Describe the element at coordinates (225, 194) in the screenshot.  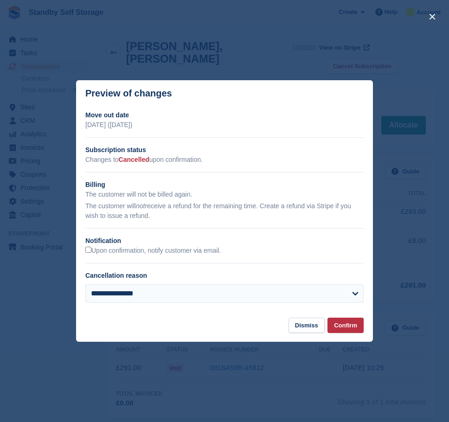
I see `p: The customer will not be billed again.` at that location.